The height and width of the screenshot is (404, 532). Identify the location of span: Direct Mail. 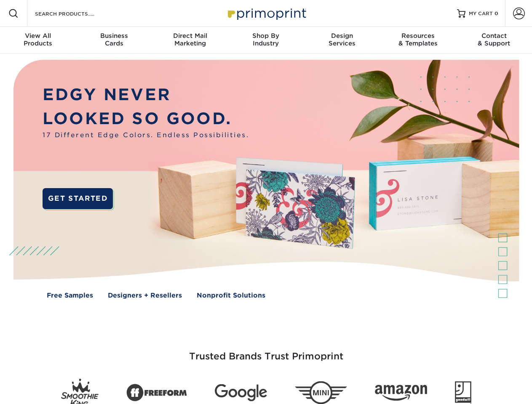
(190, 36).